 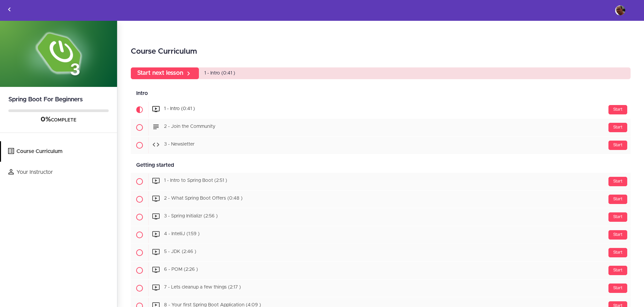 What do you see at coordinates (181, 270) in the screenshot?
I see `span: 6 - POM (2:26 )` at bounding box center [181, 270].